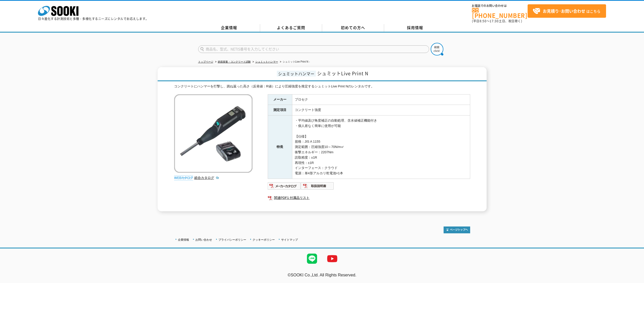 The width and height of the screenshot is (644, 322). What do you see at coordinates (204, 240) in the screenshot?
I see `a: お問い合わせ` at bounding box center [204, 240].